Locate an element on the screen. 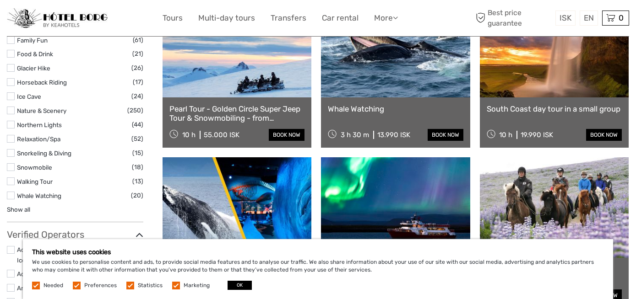  button: Open LiveChat chat widget is located at coordinates (111, 20).